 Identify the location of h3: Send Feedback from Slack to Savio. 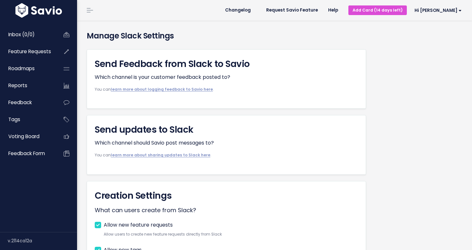
(226, 64).